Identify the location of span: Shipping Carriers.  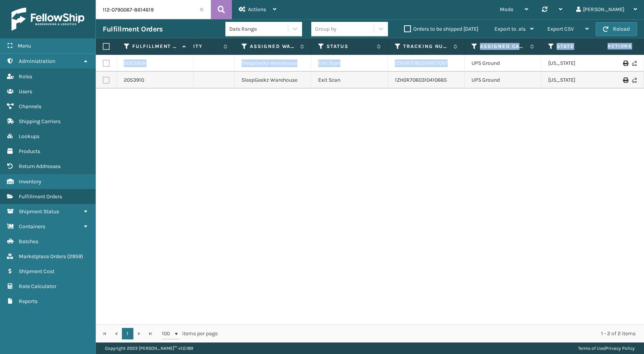
(39, 121).